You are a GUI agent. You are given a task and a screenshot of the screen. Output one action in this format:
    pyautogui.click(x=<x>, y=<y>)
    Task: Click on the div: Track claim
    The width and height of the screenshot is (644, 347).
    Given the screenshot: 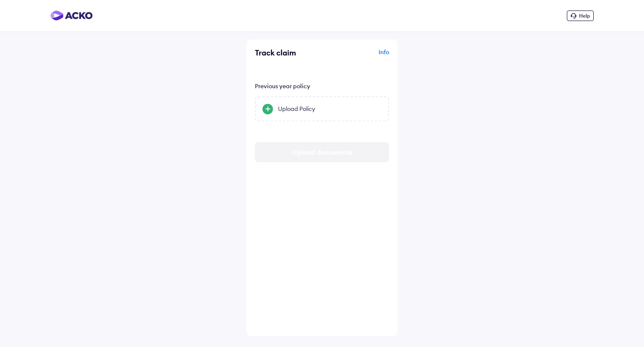 What is the action you would take?
    pyautogui.click(x=287, y=53)
    